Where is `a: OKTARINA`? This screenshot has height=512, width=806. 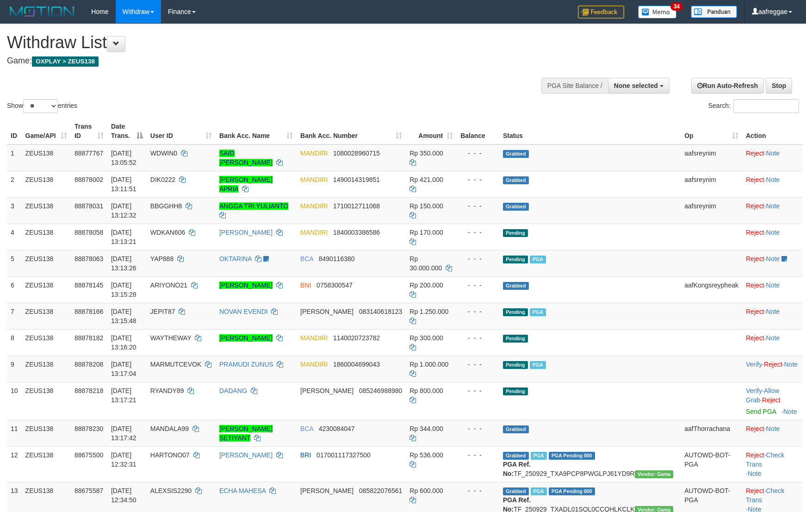 a: OKTARINA is located at coordinates (235, 259).